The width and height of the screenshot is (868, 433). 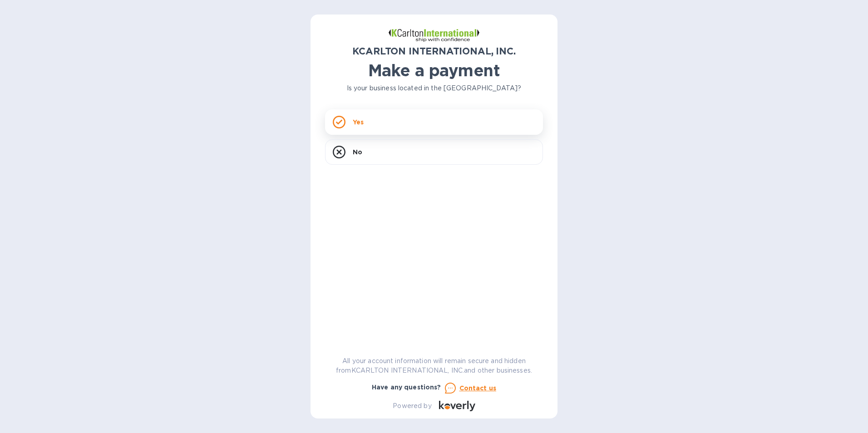 I want to click on p: Yes, so click(x=358, y=122).